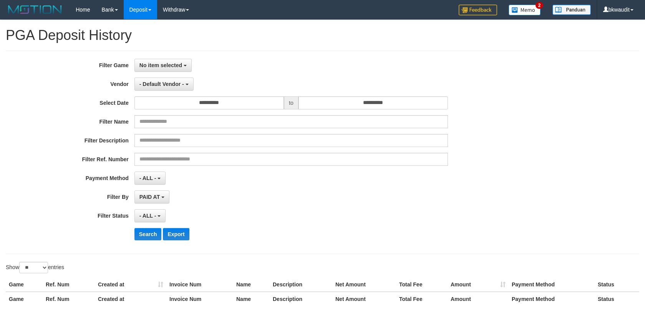  Describe the element at coordinates (539, 5) in the screenshot. I see `span: 2` at that location.